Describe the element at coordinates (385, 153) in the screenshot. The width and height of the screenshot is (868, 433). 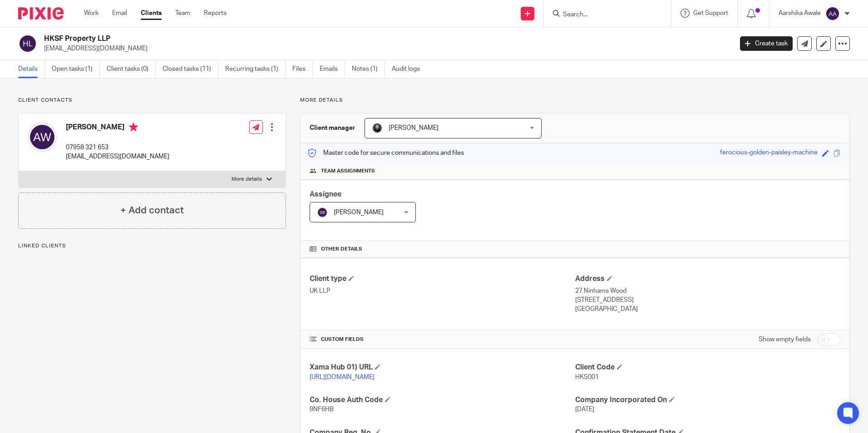
I see `p: Master code for secure communications and files` at that location.